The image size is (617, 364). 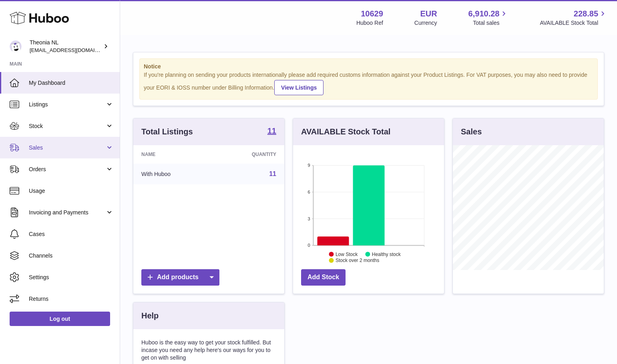 I want to click on h3: Sales, so click(x=471, y=131).